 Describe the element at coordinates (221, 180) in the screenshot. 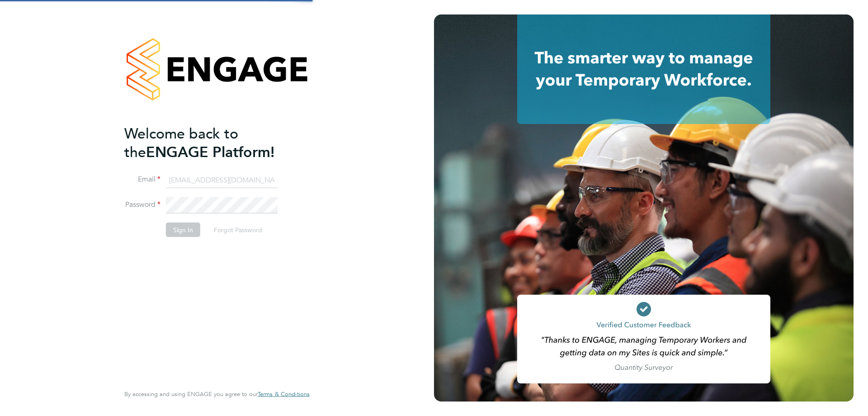

I see `input: Enter your work email...` at that location.